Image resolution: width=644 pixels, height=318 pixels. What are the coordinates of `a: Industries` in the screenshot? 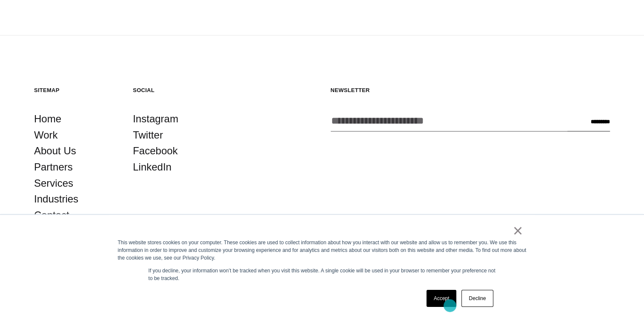 It's located at (56, 199).